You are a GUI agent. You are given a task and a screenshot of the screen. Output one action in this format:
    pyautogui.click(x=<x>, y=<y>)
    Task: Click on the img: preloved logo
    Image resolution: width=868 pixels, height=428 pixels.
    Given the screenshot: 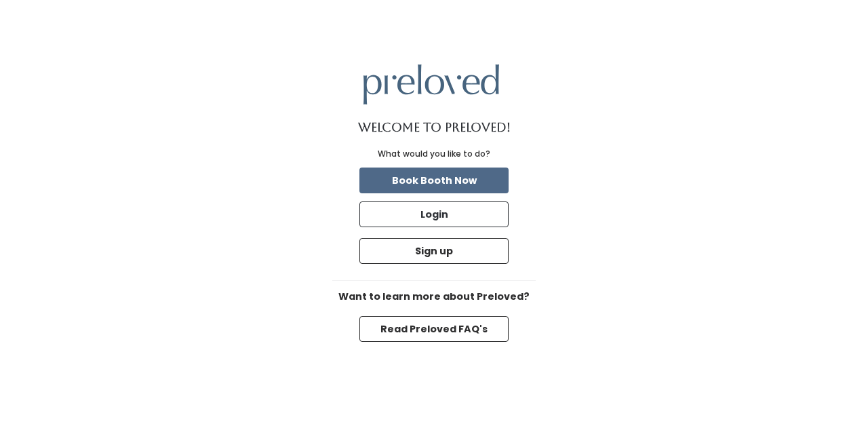 What is the action you would take?
    pyautogui.click(x=431, y=84)
    